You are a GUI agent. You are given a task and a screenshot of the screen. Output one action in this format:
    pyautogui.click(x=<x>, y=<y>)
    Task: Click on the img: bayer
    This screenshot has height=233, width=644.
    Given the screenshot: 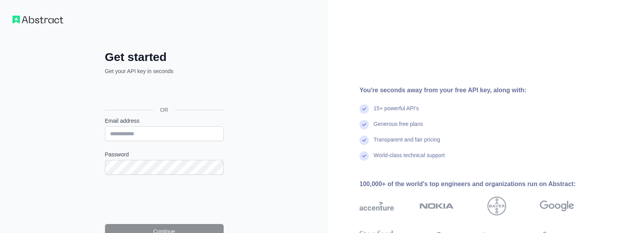 What is the action you would take?
    pyautogui.click(x=497, y=206)
    